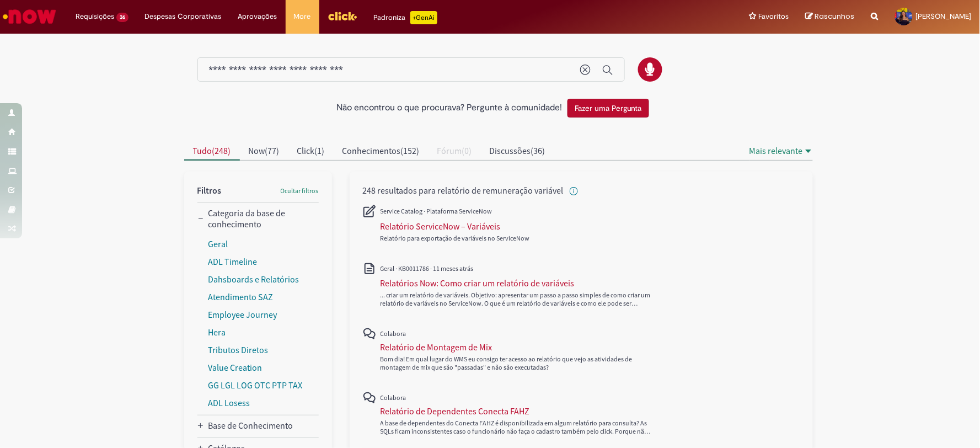 This screenshot has height=448, width=980. Describe the element at coordinates (122, 17) in the screenshot. I see `span: 36` at that location.